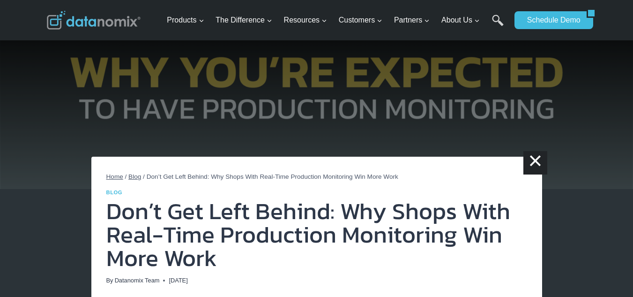 This screenshot has height=297, width=633. I want to click on h1: Don’t Get Left Behind: Why Shops With Real-Time Production Monitoring Win More Work, so click(317, 234).